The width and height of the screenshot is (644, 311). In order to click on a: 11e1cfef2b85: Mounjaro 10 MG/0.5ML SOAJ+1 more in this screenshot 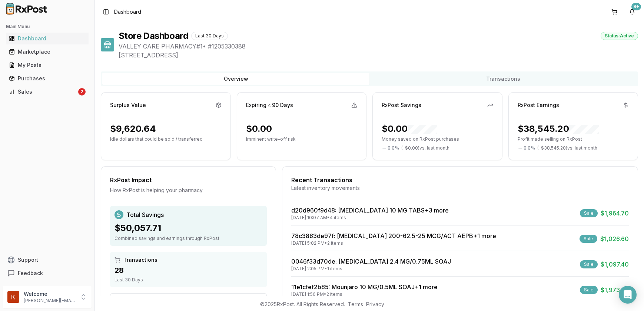, I will do `click(365, 287)`.